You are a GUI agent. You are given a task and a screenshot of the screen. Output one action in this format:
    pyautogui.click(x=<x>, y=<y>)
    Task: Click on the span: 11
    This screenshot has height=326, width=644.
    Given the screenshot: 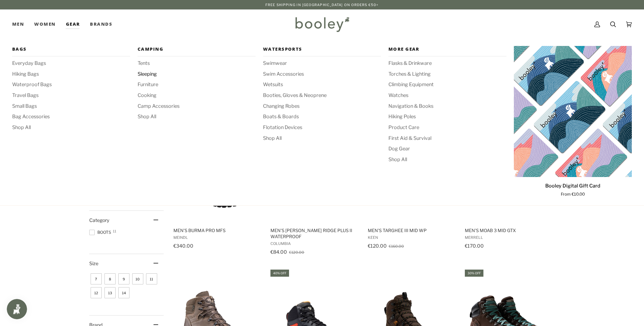 What is the action you would take?
    pyautogui.click(x=115, y=231)
    